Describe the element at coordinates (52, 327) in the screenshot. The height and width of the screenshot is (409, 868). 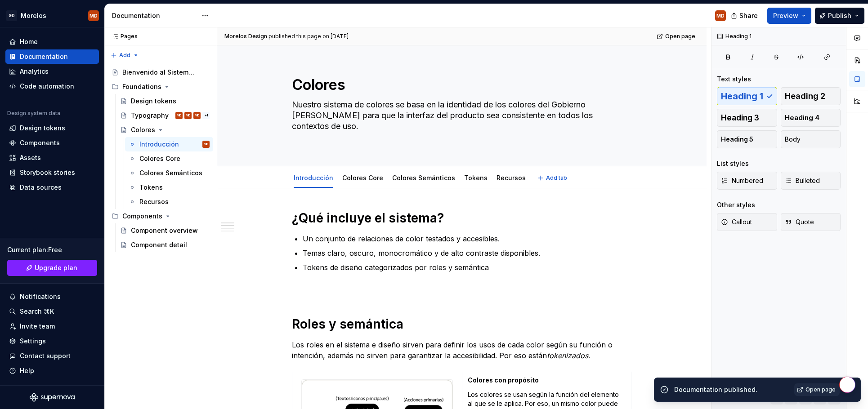
I see `a: Invite team` at that location.